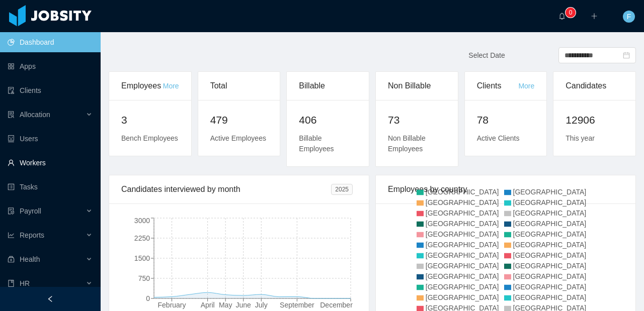  What do you see at coordinates (30, 259) in the screenshot?
I see `span: Health` at bounding box center [30, 259].